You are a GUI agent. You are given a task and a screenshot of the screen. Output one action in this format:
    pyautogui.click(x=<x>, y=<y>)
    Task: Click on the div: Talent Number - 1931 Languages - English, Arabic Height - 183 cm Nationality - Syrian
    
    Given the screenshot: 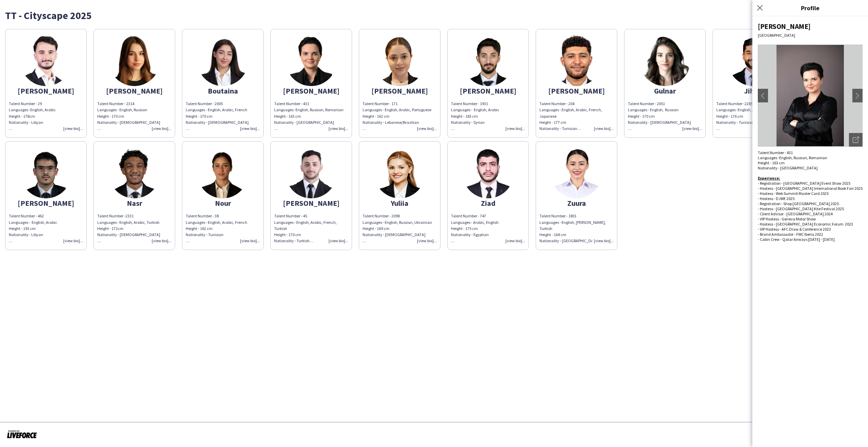 What is the action you would take?
    pyautogui.click(x=488, y=116)
    